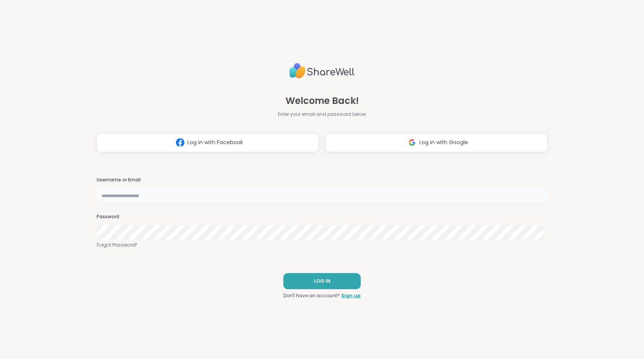  Describe the element at coordinates (208, 143) in the screenshot. I see `button: Log in with Facebook` at that location.